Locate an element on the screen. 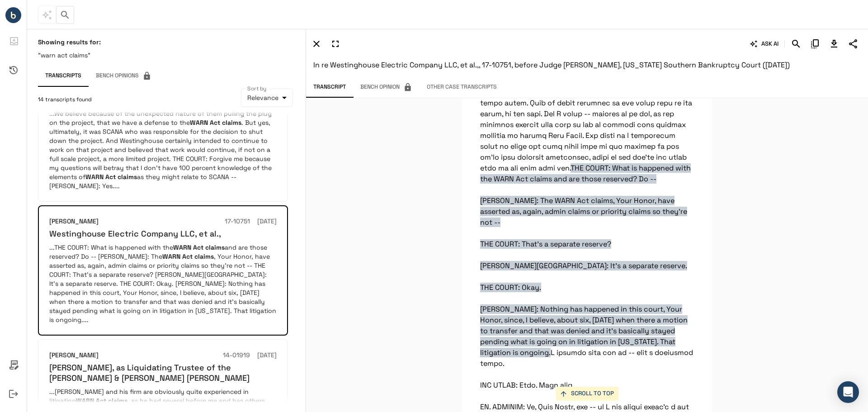 This screenshot has height=412, width=868. span: Bench Opinions is located at coordinates (123, 76).